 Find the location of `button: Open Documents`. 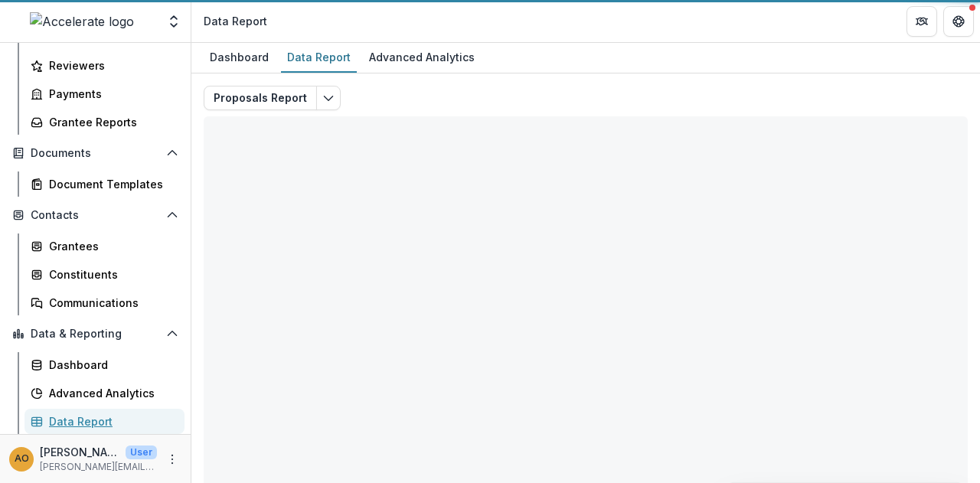

button: Open Documents is located at coordinates (95, 153).